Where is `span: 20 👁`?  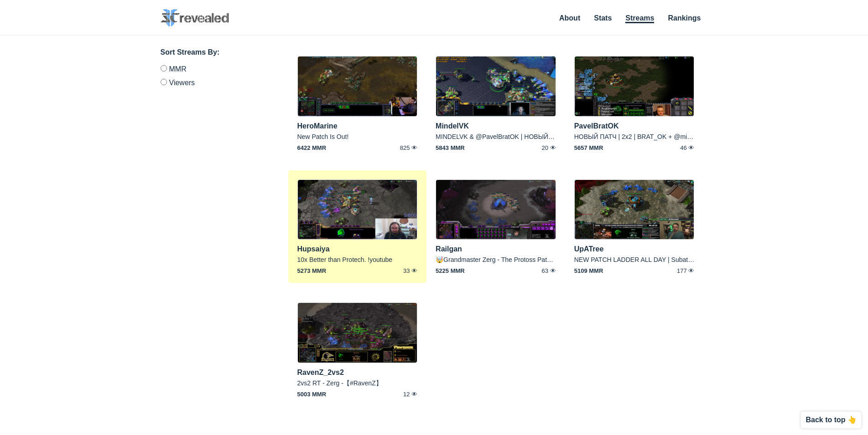
span: 20 👁 is located at coordinates (536, 148).